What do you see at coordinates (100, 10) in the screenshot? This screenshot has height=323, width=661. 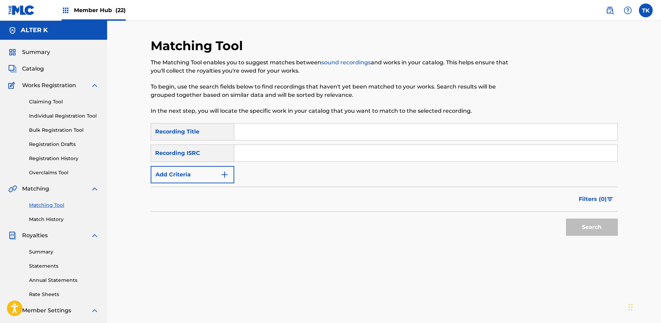 I see `span: Member Hub` at bounding box center [100, 10].